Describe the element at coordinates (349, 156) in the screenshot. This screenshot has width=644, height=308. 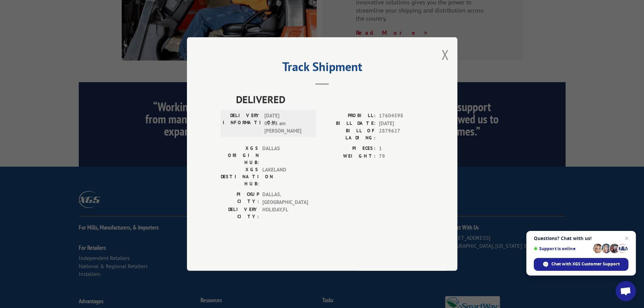
I see `label: WEIGHT:` at that location.